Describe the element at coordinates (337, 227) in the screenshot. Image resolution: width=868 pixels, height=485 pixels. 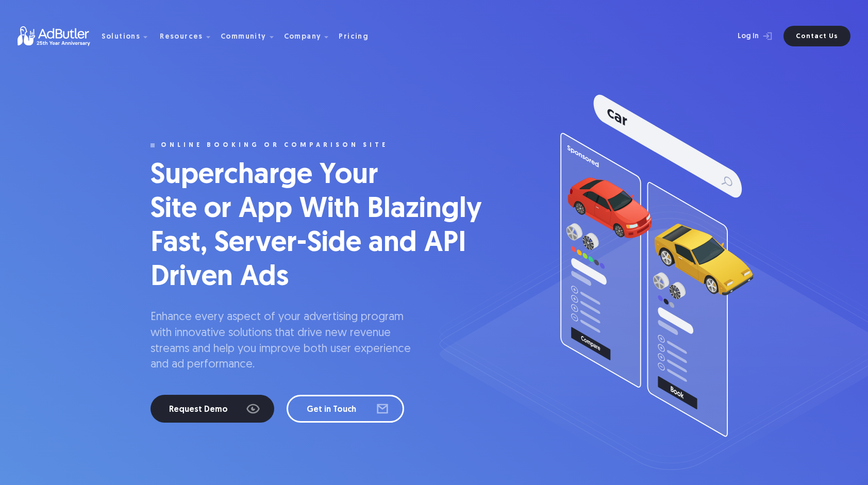
I see `h1: Supercharge Your Site or App With Blazingly Fast, Server-Side and API Driven Ads` at that location.